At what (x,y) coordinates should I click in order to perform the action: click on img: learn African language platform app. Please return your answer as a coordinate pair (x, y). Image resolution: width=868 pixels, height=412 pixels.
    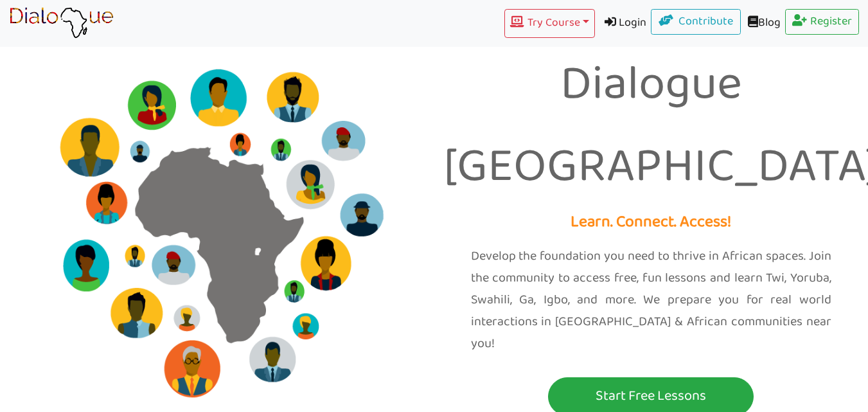
    Looking at the image, I should click on (61, 23).